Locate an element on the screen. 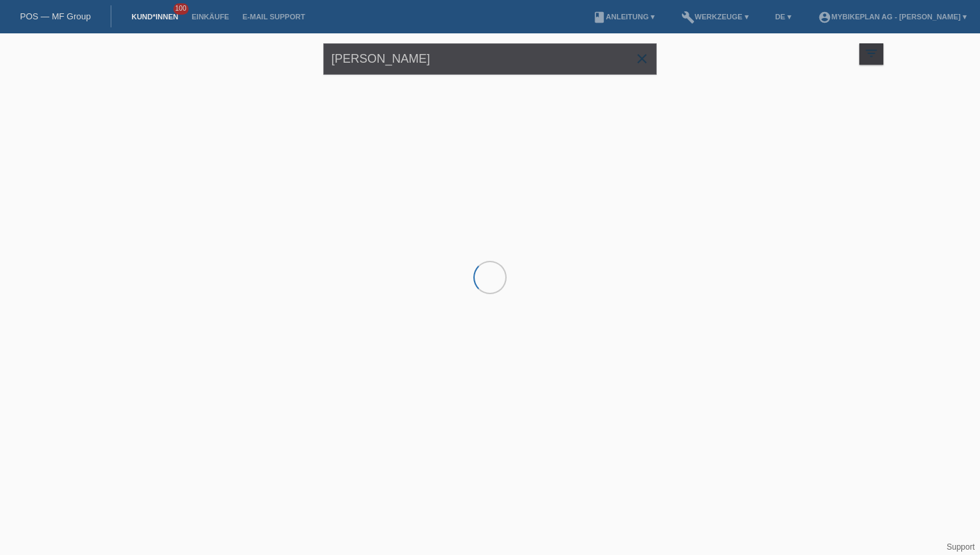 This screenshot has width=980, height=555. span: 100 is located at coordinates (181, 9).